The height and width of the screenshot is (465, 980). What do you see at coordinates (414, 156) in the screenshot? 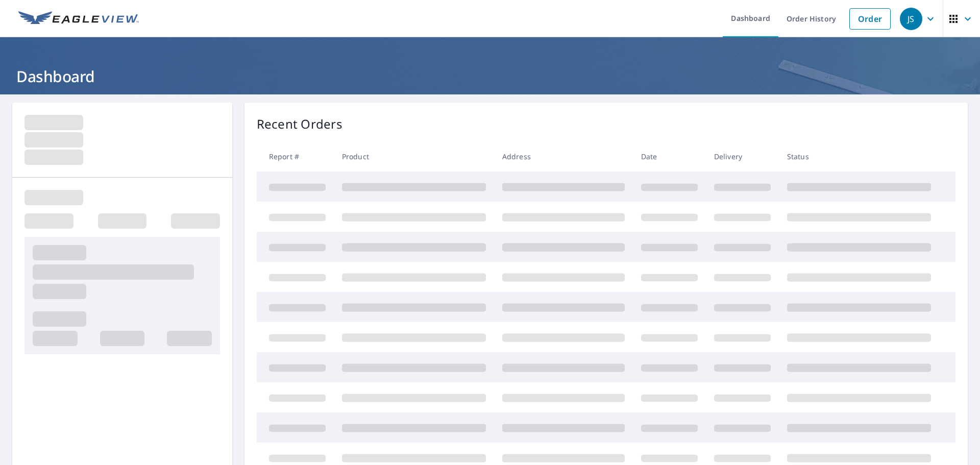
I see `th: Product` at bounding box center [414, 156].